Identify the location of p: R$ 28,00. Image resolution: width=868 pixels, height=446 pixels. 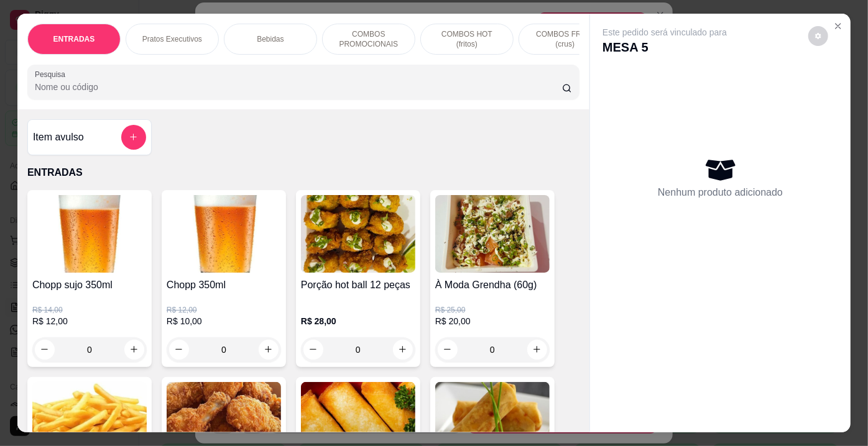
(358, 322).